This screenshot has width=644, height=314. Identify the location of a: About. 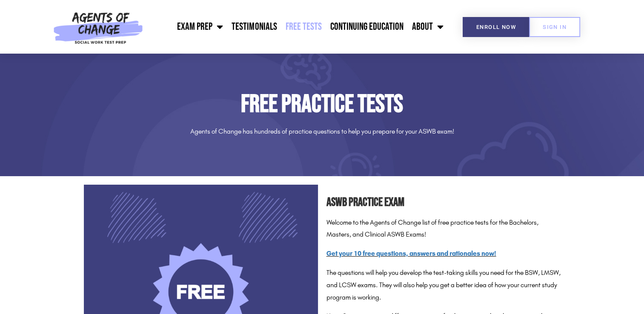
(427, 27).